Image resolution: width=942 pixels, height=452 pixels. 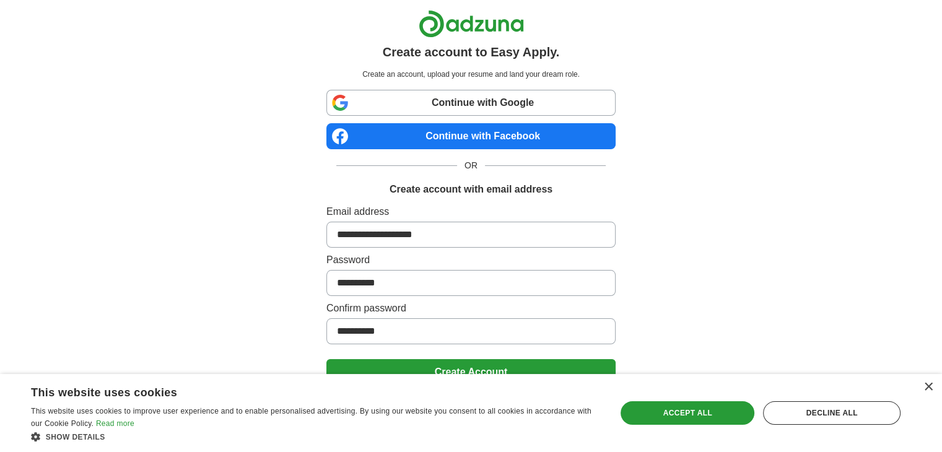 What do you see at coordinates (471, 136) in the screenshot?
I see `a: Continue with Facebook` at bounding box center [471, 136].